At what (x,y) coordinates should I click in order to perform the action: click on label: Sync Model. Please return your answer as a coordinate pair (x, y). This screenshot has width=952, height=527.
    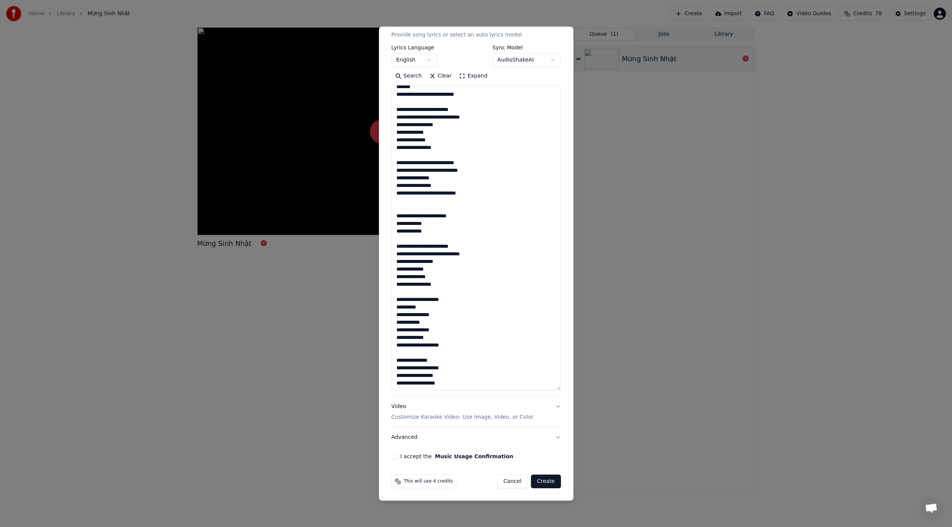
    Looking at the image, I should click on (527, 48).